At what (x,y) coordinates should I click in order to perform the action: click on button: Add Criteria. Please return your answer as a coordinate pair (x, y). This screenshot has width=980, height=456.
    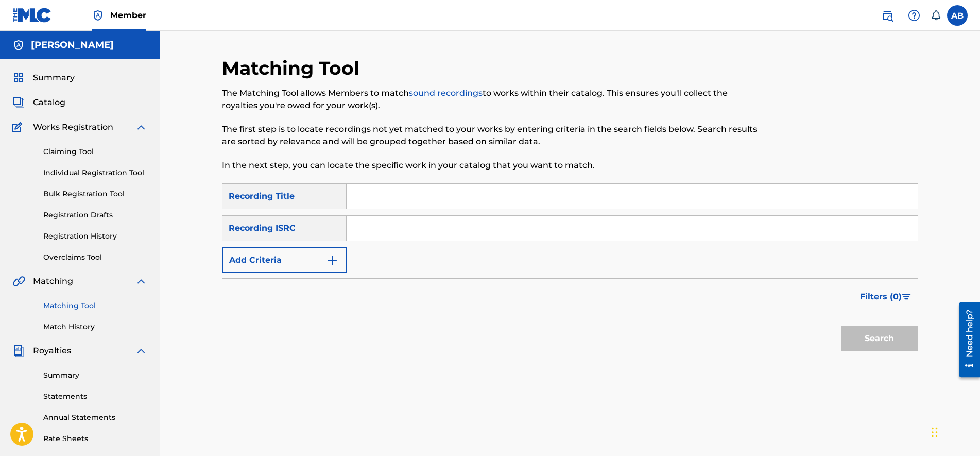
    Looking at the image, I should click on (284, 260).